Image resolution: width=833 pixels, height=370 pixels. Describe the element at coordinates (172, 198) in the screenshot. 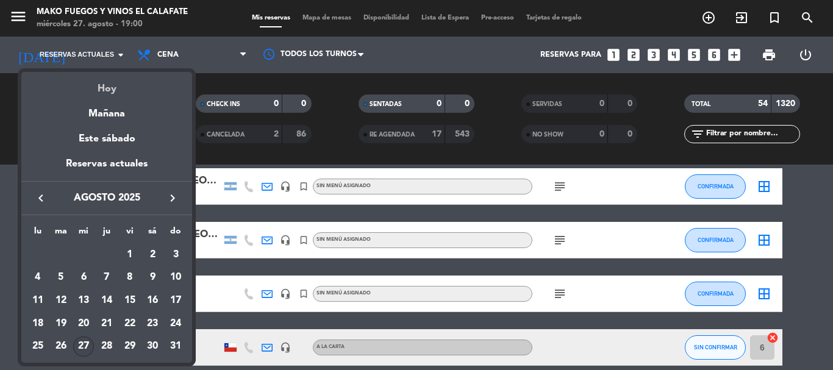

I see `i: keyboard_arrow_right` at that location.